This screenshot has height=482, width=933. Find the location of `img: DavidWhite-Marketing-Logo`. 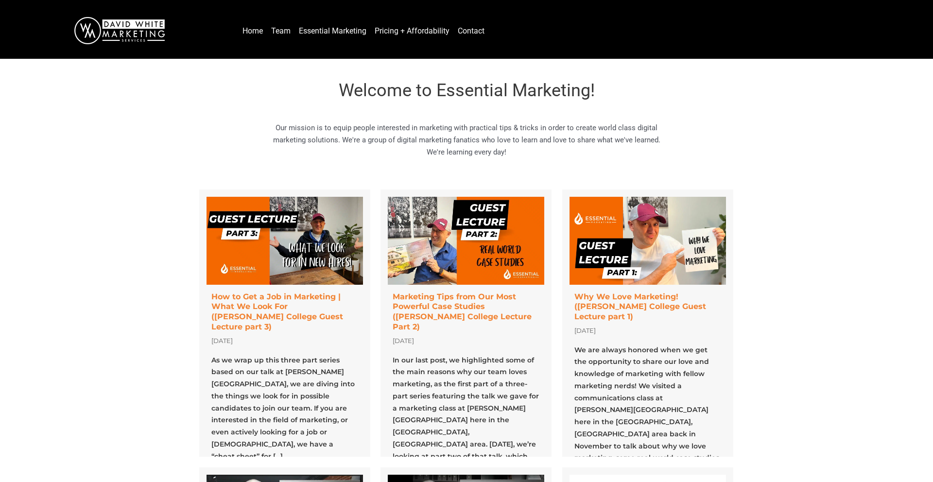

img: DavidWhite-Marketing-Logo is located at coordinates (120, 31).